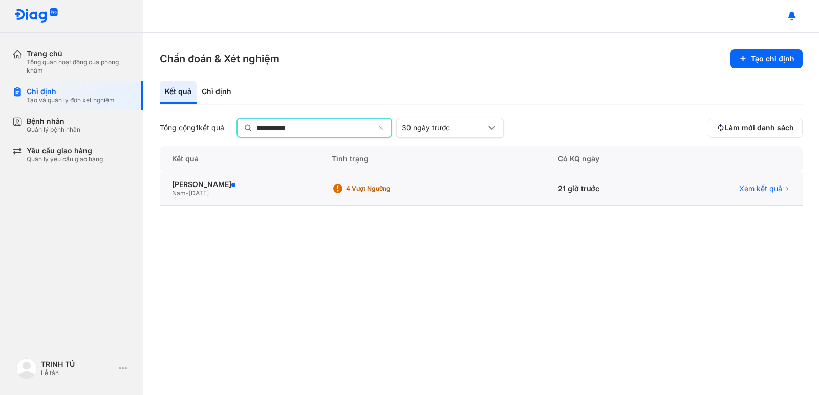 This screenshot has height=395, width=819. Describe the element at coordinates (760, 189) in the screenshot. I see `span: Xem kết quả` at that location.